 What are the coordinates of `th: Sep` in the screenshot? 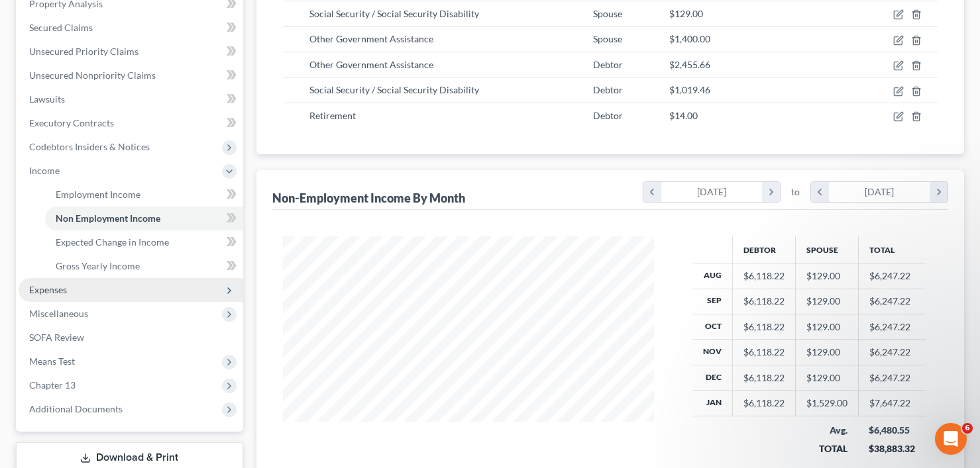 It's located at (713, 302).